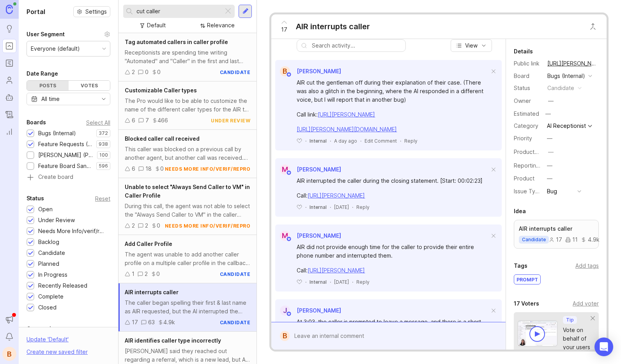 This screenshot has width=621, height=364. Describe the element at coordinates (586, 304) in the screenshot. I see `div: Add voter` at that location.